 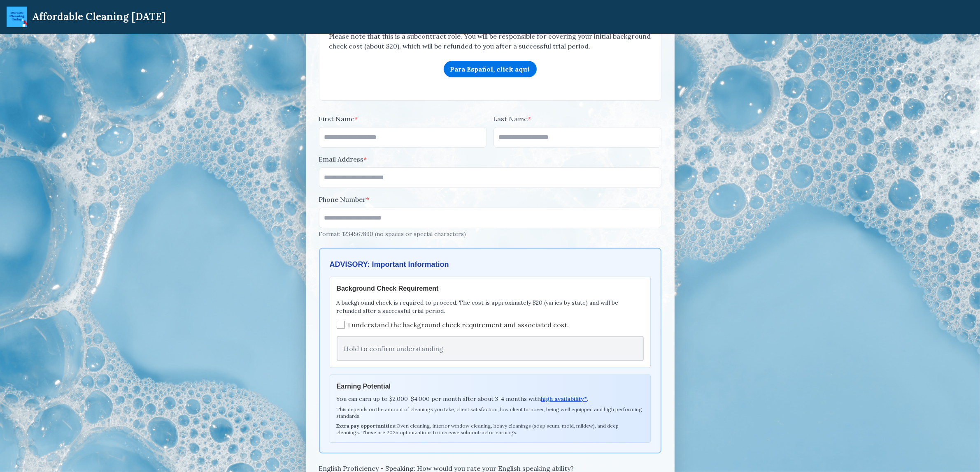 What do you see at coordinates (490, 200) in the screenshot?
I see `label: Phone Number` at bounding box center [490, 200].